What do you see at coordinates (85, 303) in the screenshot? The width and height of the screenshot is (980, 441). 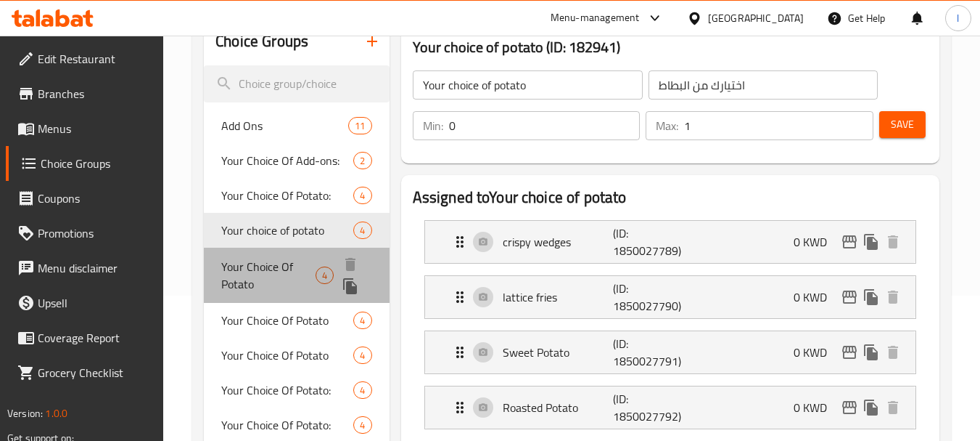 I see `a: Upsell` at bounding box center [85, 303].